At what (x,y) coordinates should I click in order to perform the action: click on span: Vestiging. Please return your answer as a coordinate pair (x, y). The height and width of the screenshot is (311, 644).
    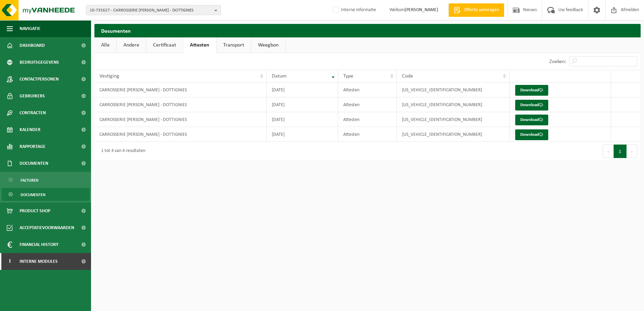
    Looking at the image, I should click on (109, 76).